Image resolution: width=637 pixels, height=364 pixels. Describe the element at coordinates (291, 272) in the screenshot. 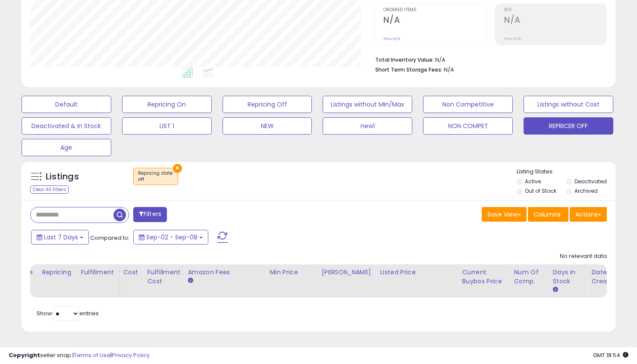

I see `div: Min Price` at that location.